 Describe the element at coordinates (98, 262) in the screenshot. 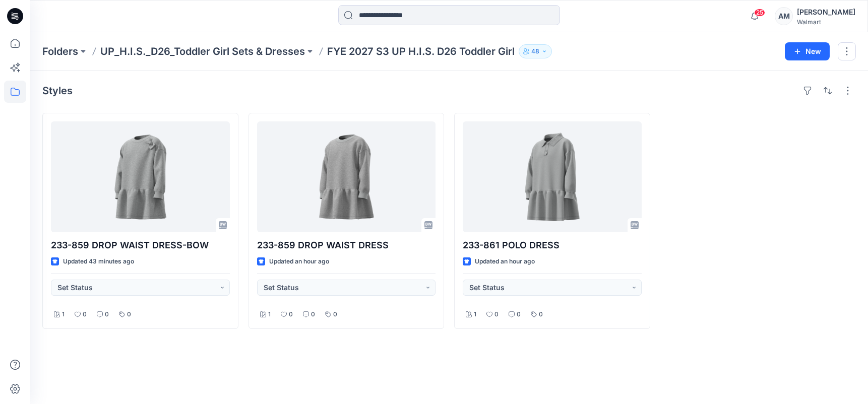

I see `p: Updated 43 minutes ago` at that location.